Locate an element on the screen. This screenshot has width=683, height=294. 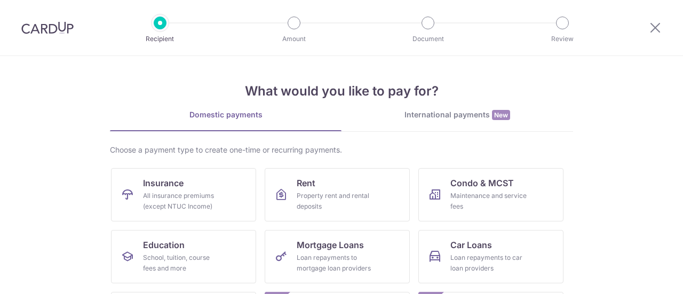
div: Maintenance and service fees is located at coordinates (489, 201).